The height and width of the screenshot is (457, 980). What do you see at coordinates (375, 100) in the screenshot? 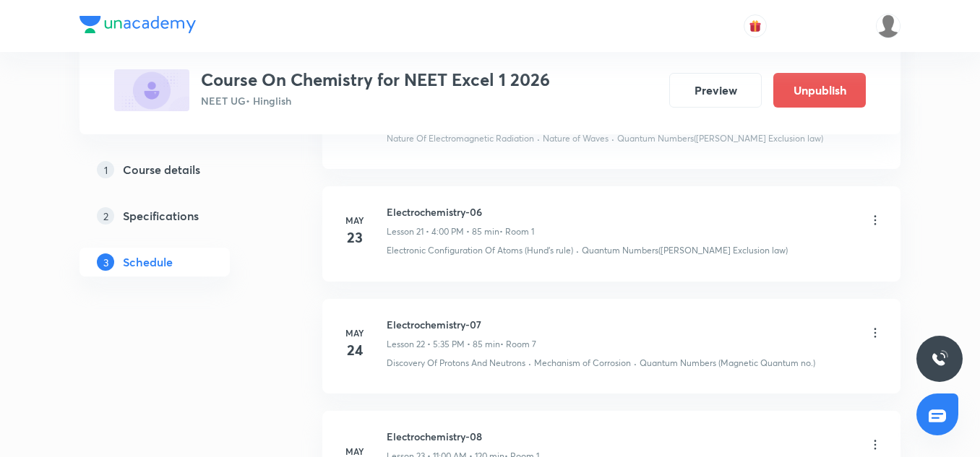
I see `p: NEET UG • Hinglish` at bounding box center [375, 100].